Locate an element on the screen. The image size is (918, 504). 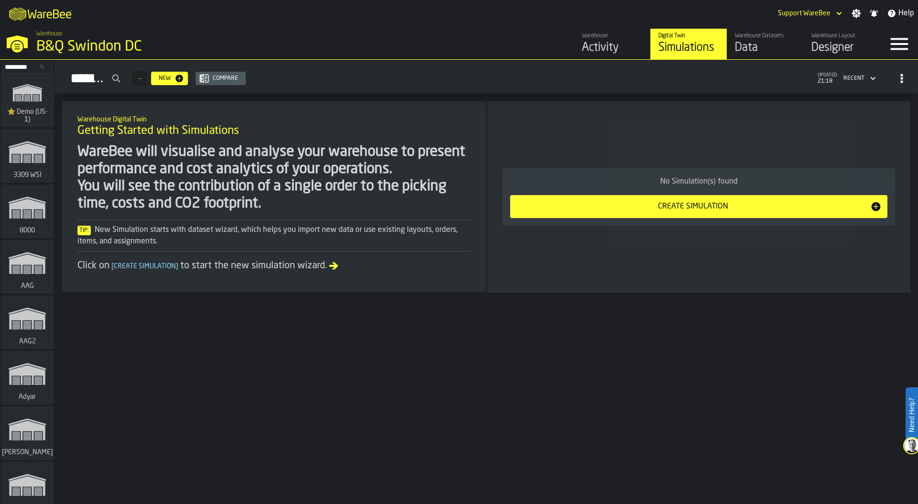
h2: Sub Title is located at coordinates (274, 119).